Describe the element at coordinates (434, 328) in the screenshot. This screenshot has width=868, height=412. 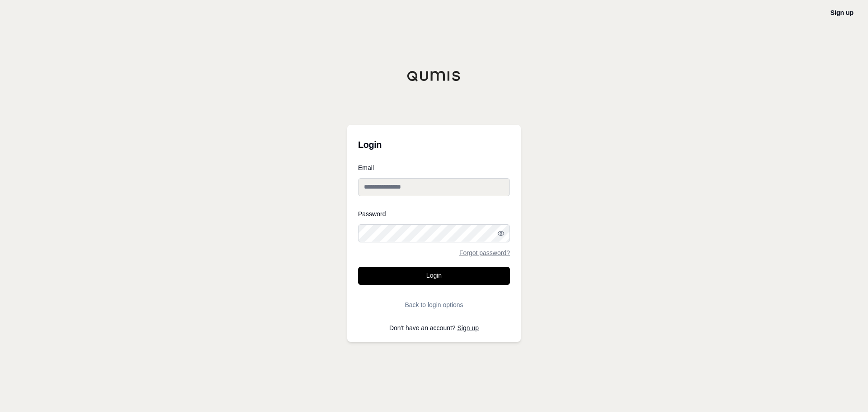
I see `p: Don't have an account?` at that location.